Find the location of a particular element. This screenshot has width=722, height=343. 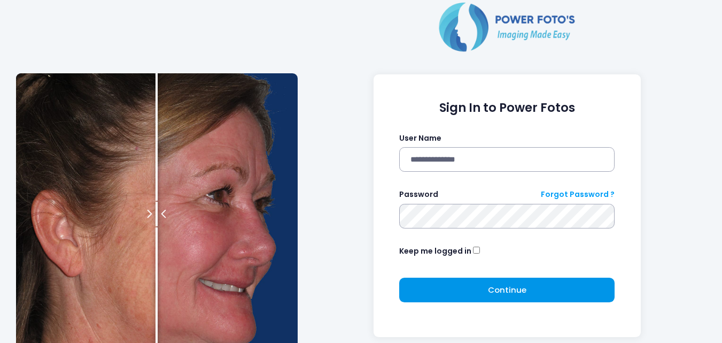

label: User Name is located at coordinates (420, 138).